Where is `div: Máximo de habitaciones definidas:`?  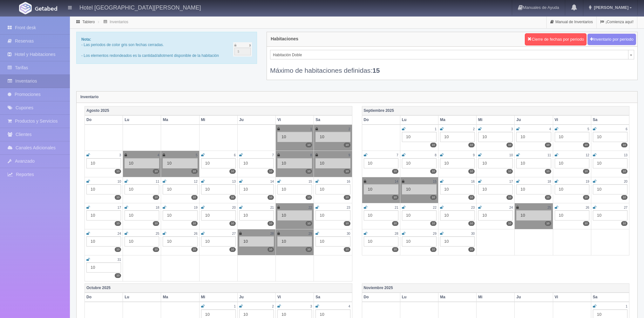
div: Máximo de habitaciones definidas: is located at coordinates (452, 67).